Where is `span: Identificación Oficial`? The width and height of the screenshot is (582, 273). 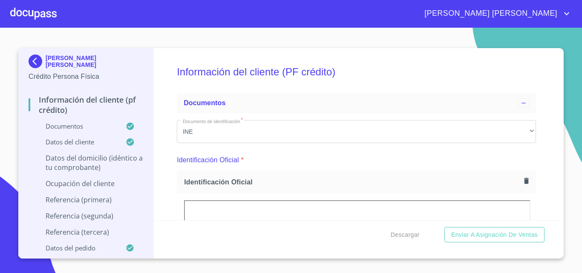
span: Identificación Oficial is located at coordinates (352, 182).